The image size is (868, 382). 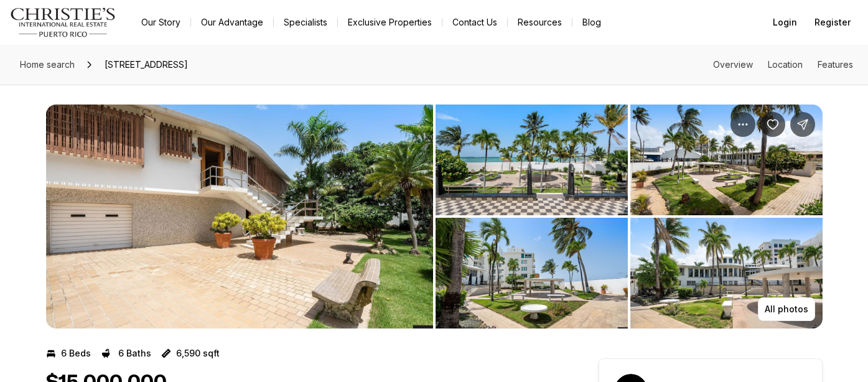 I want to click on button: Share Property: 20 AMAPOLA ST, so click(x=803, y=124).